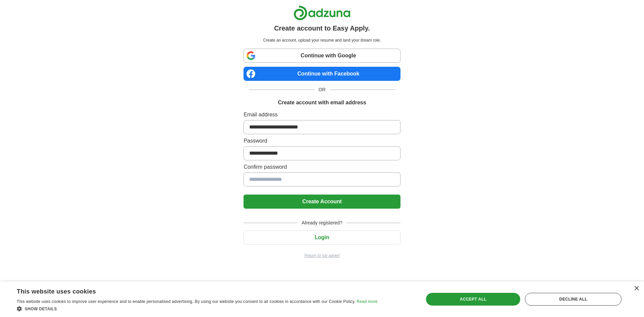  I want to click on span: Already registered?, so click(321, 223).